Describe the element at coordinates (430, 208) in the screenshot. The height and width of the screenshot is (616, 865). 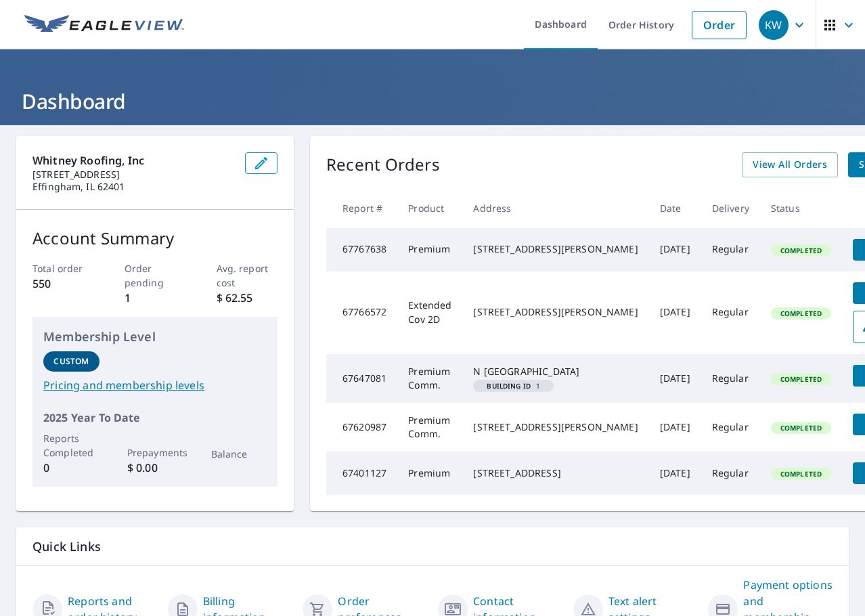
I see `th: Product` at that location.